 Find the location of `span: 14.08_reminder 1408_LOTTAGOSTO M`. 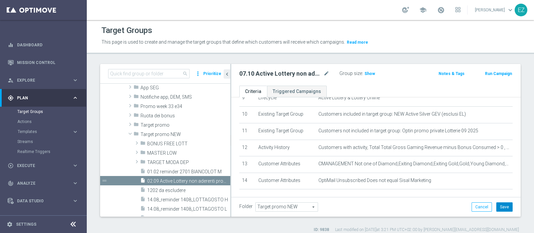

span: 14.08_reminder 1408_LOTTAGOSTO M is located at coordinates (189, 219).